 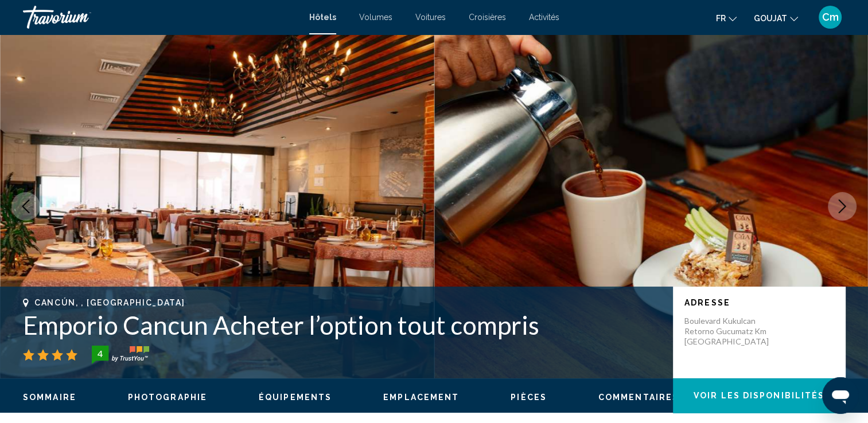 What do you see at coordinates (759, 396) in the screenshot?
I see `button: Voir les disponibilités` at bounding box center [759, 396].